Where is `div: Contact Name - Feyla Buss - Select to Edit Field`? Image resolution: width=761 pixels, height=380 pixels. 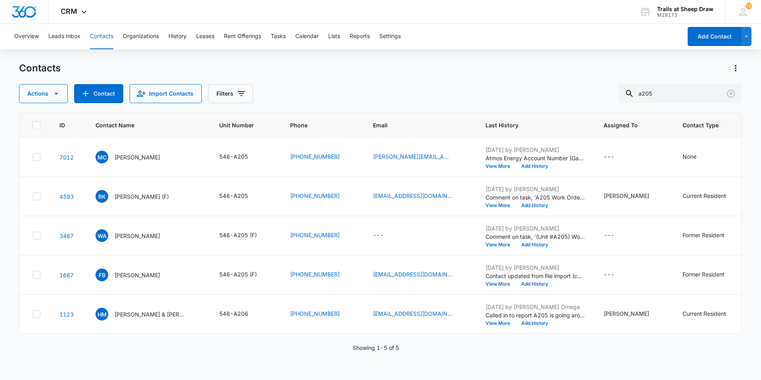 div: Contact Name - Feyla Buss - Select to Edit Field is located at coordinates (135, 275).